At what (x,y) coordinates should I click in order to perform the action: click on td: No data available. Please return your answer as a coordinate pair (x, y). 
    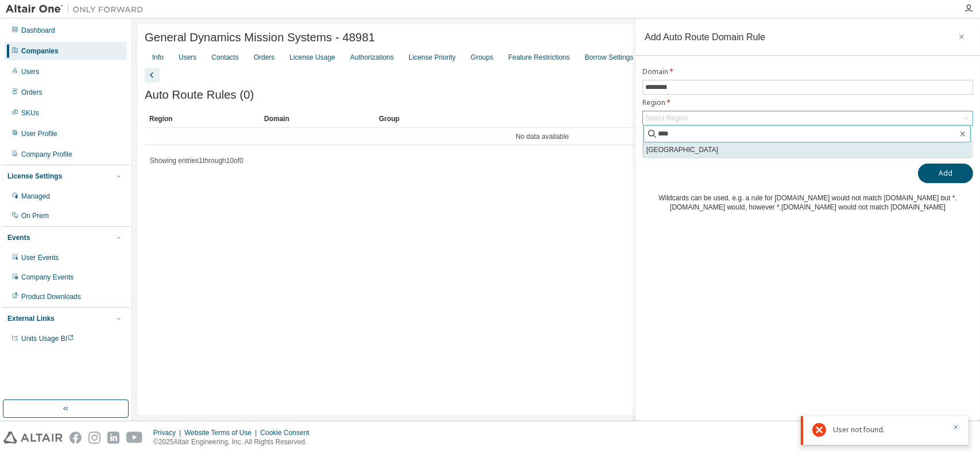
    Looking at the image, I should click on (542, 137).